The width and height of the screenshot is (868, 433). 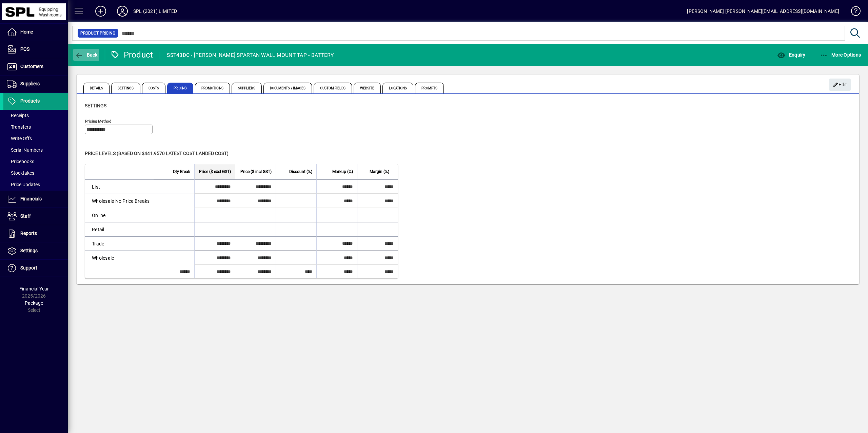 I want to click on span: More Options, so click(x=841, y=55).